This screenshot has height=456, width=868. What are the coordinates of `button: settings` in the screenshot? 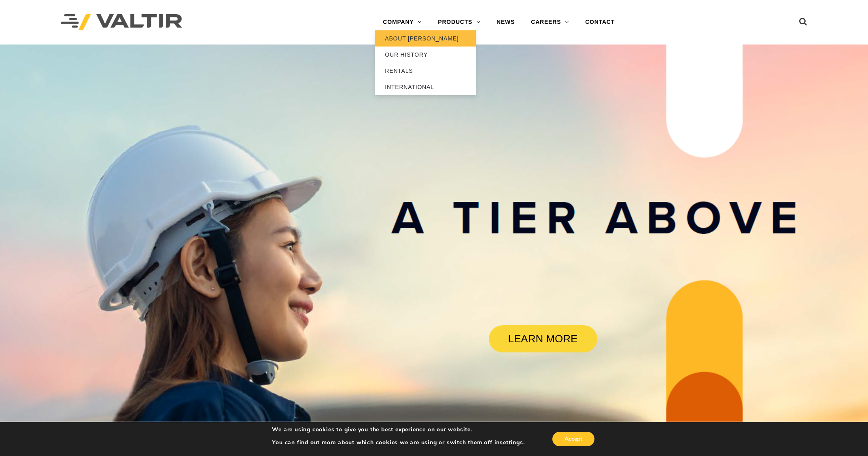 It's located at (511, 442).